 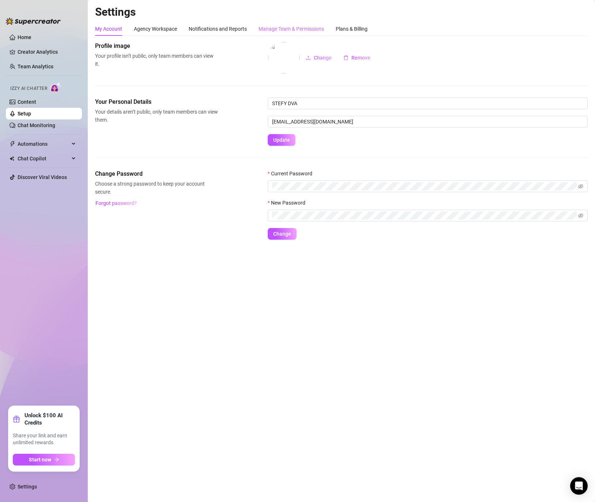 I want to click on div: Plans & Billing, so click(x=351, y=29).